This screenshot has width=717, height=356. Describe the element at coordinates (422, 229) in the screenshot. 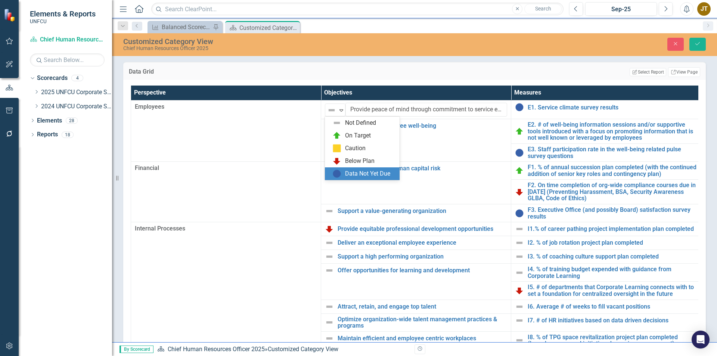

I see `a: Provide equitable professional development opportunities` at that location.